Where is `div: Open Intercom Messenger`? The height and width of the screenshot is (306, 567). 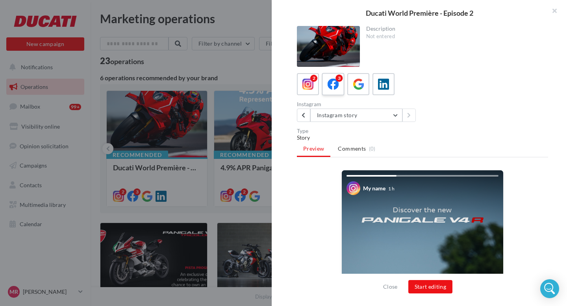 div: Open Intercom Messenger is located at coordinates (550, 289).